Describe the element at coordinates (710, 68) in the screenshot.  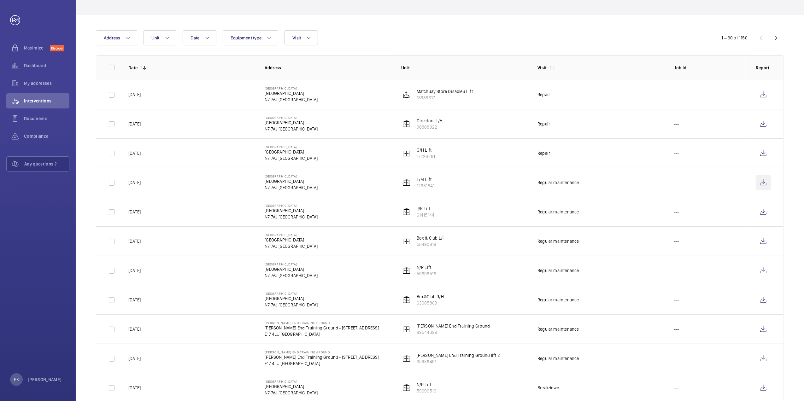
I see `p: Job Id` at that location.